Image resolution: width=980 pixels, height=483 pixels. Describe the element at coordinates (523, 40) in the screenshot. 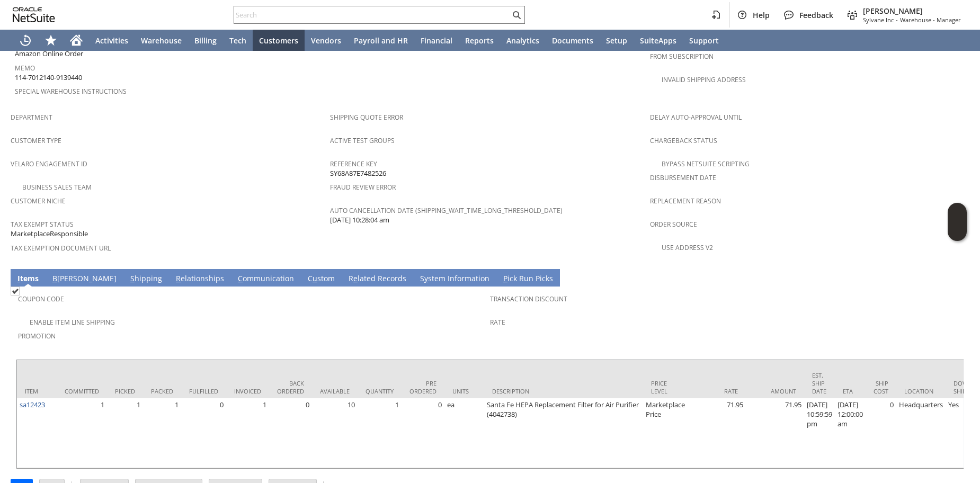

I see `span: Analytics` at that location.